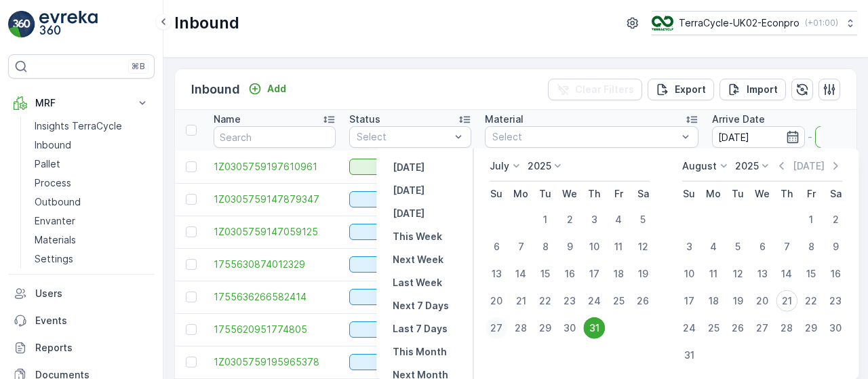  I want to click on div: 14, so click(786, 274).